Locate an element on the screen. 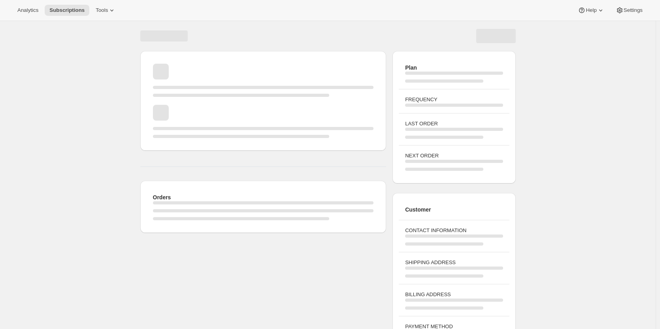  h3: NEXT ORDER is located at coordinates (454, 156).